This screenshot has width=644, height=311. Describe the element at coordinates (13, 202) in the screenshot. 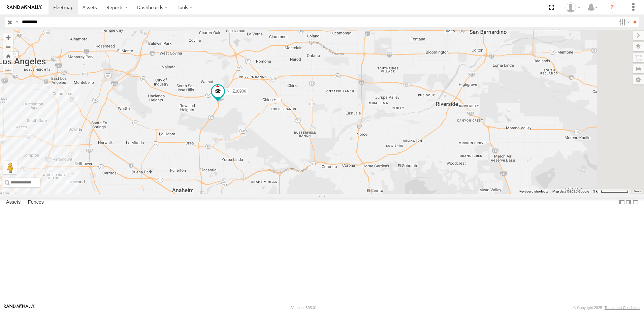

I see `label: Assets` at that location.